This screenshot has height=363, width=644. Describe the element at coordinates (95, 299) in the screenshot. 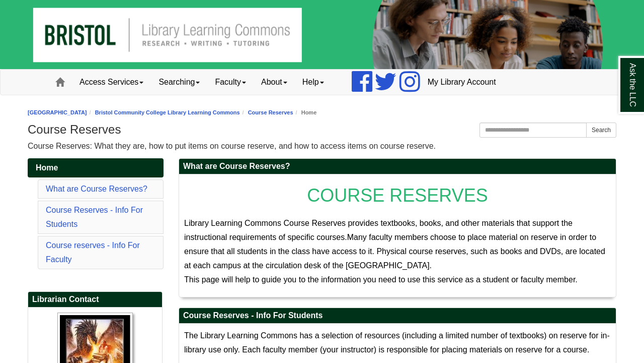

I see `h2: Librarian Contact` at that location.